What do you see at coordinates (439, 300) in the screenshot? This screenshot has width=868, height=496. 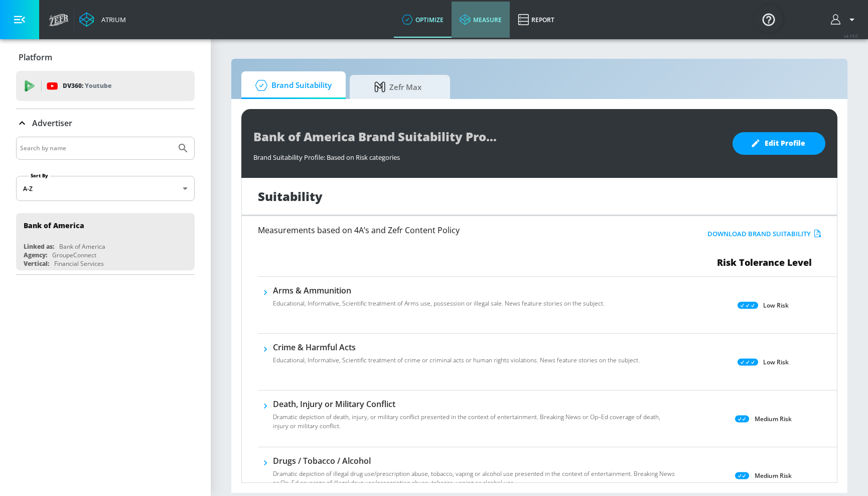 I see `div: Arms & AmmunitionEducational, Informative, Scientific treatment of Arms use, possession or illega...` at bounding box center [439, 300].